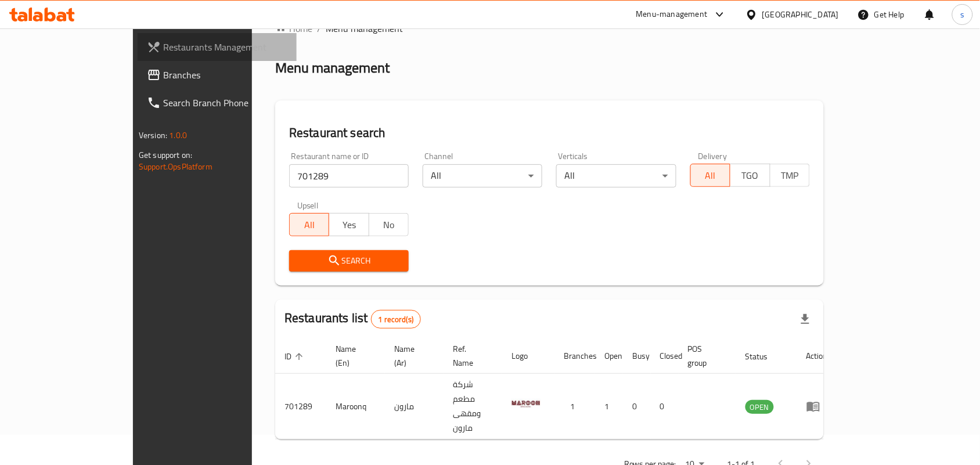  What do you see at coordinates (225, 75) in the screenshot?
I see `span: Branches` at bounding box center [225, 75].